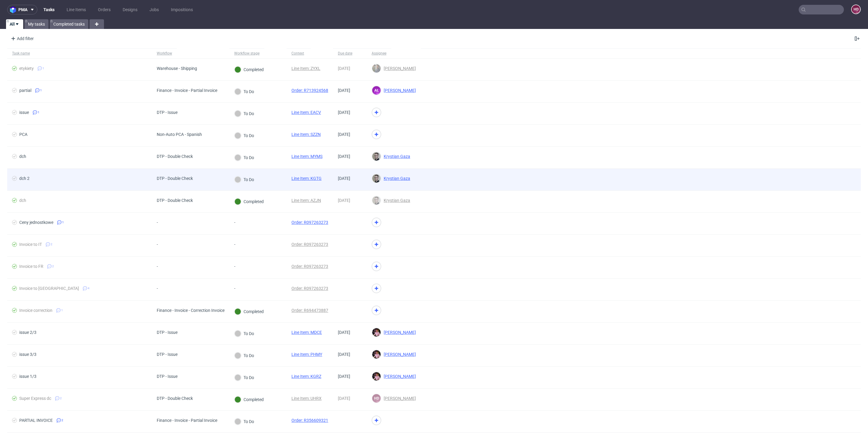 The height and width of the screenshot is (433, 868). I want to click on a: Line Item: KGRZ, so click(307, 376).